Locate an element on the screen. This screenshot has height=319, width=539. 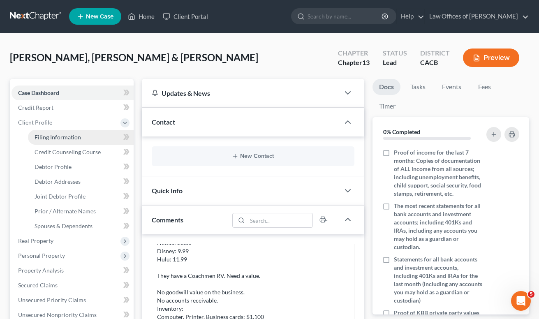
span: Spouses & Dependents is located at coordinates (63, 226).